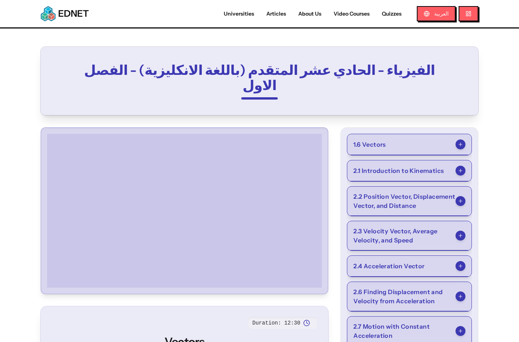  I want to click on button: 2.4 Acceleration Vector, so click(409, 266).